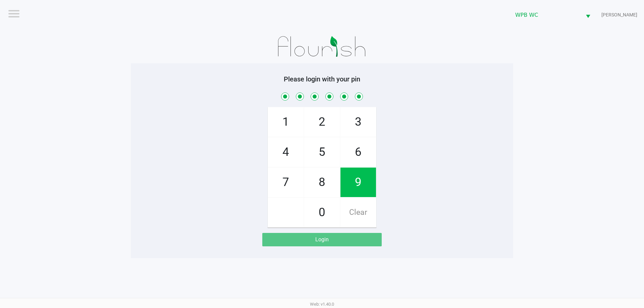 The width and height of the screenshot is (644, 308). Describe the element at coordinates (286, 182) in the screenshot. I see `span: 7` at that location.